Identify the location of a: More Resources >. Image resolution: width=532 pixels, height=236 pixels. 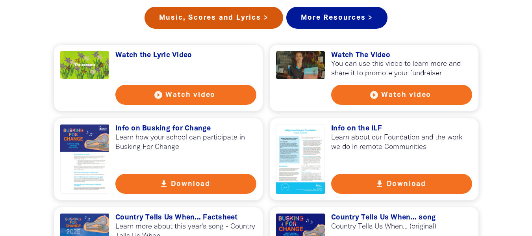
(337, 18).